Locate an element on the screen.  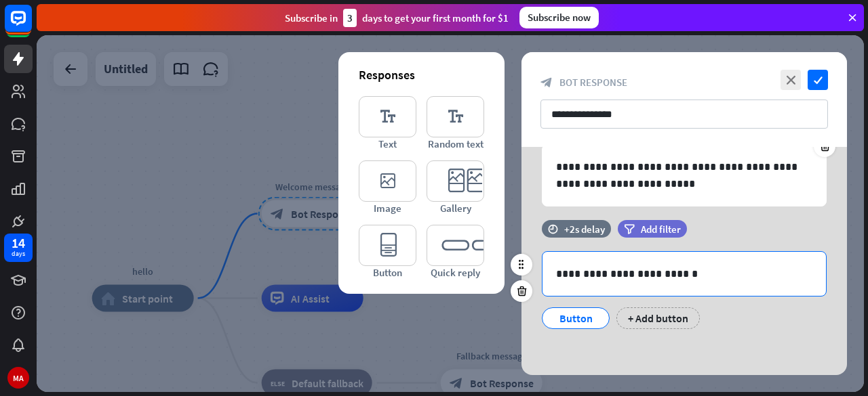
a: 14 days is located at coordinates (18, 248).